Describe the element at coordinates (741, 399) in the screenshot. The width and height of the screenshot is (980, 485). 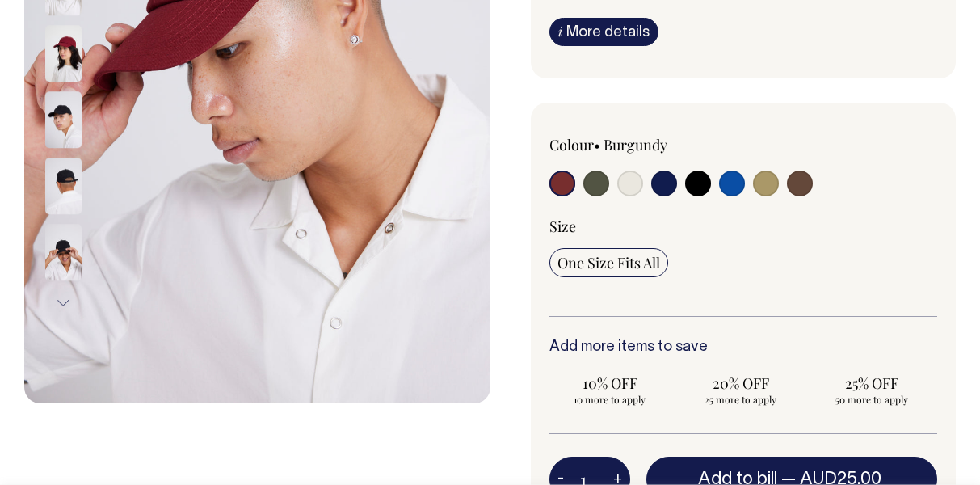
I see `span: 25 more to apply` at that location.